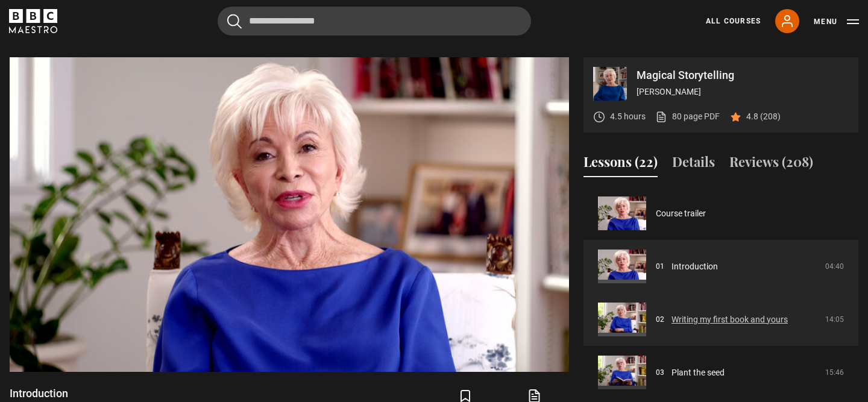 The height and width of the screenshot is (402, 868). Describe the element at coordinates (33, 21) in the screenshot. I see `svg: BBC Maestro` at that location.